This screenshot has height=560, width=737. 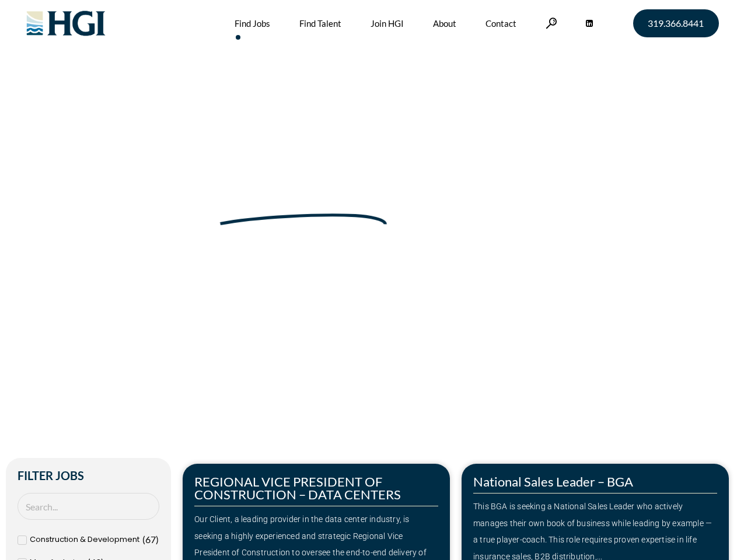 What do you see at coordinates (298, 488) in the screenshot?
I see `a: REGIONAL VICE PRESIDENT OF CONSTRUCTION – DATA CENTERS` at bounding box center [298, 488].